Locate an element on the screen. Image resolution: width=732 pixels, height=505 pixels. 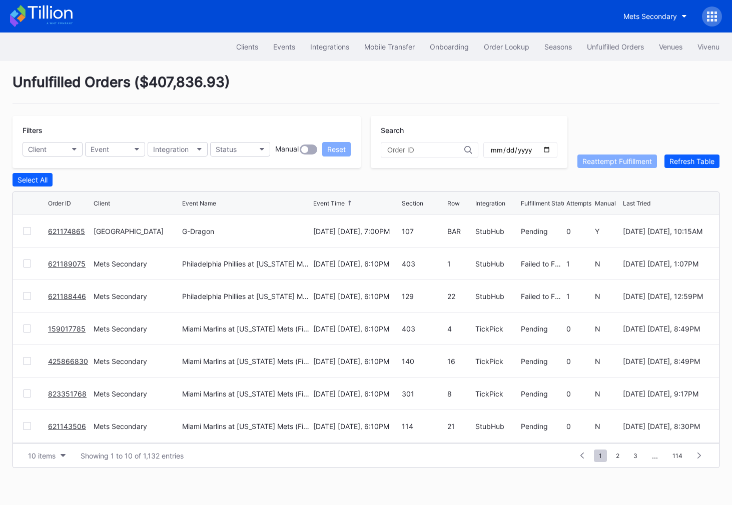
button: Refresh Table is located at coordinates (692, 161).